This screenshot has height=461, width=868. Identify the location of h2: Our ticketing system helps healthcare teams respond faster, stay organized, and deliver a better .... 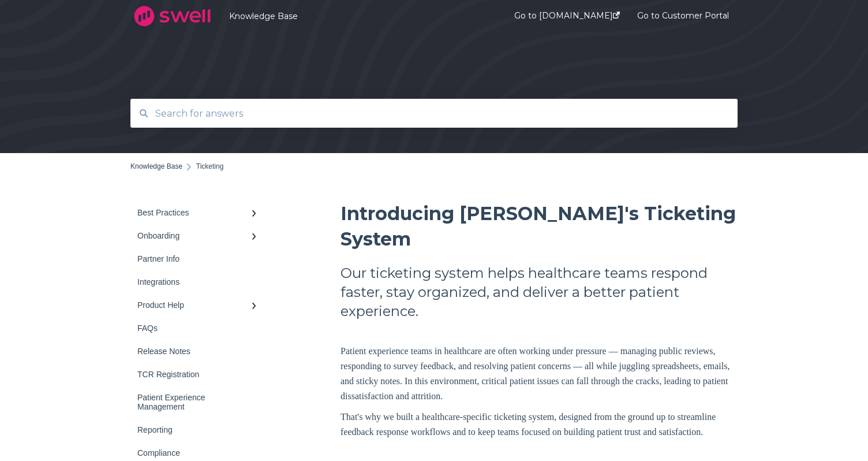
(539, 292).